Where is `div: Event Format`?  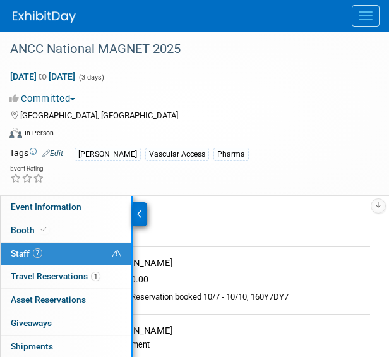
div: Event Format is located at coordinates (186, 135).